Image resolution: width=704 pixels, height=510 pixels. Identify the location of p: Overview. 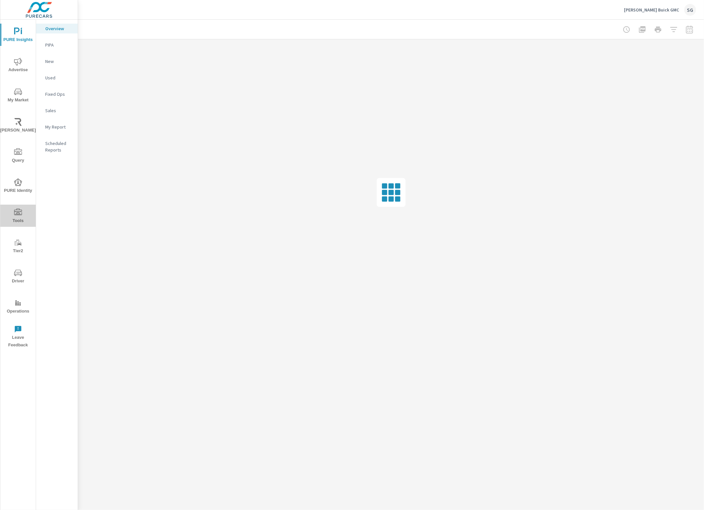
(59, 29).